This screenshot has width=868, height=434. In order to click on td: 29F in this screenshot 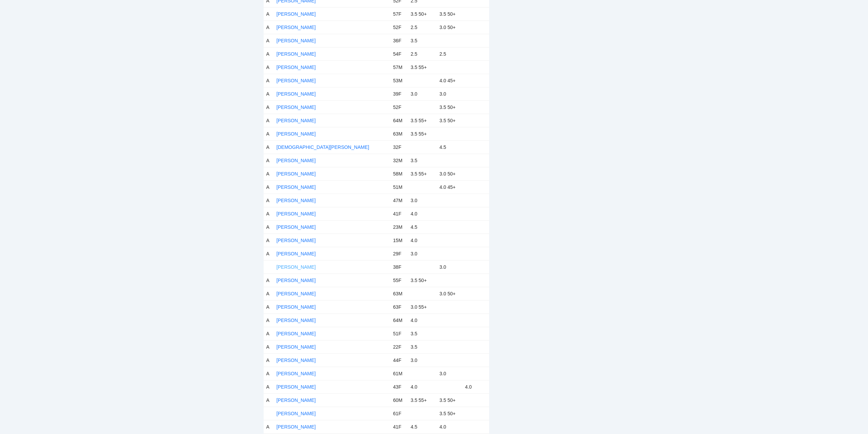, I will do `click(399, 253)`.